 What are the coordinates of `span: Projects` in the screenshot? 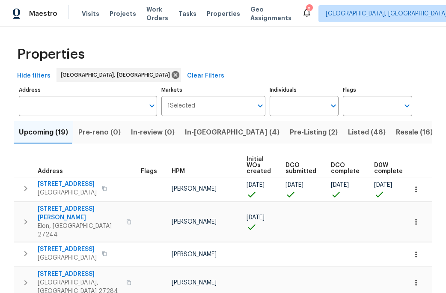 It's located at (123, 14).